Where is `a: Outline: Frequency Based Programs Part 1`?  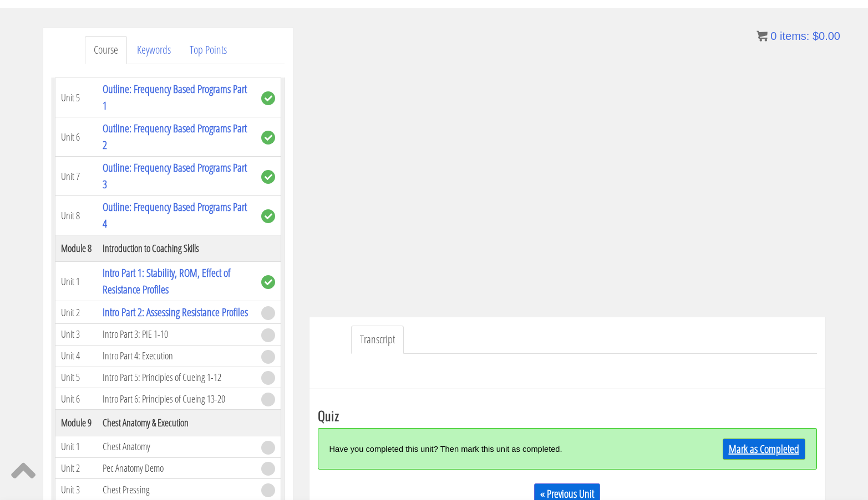
a: Outline: Frequency Based Programs Part 1 is located at coordinates (174, 97).